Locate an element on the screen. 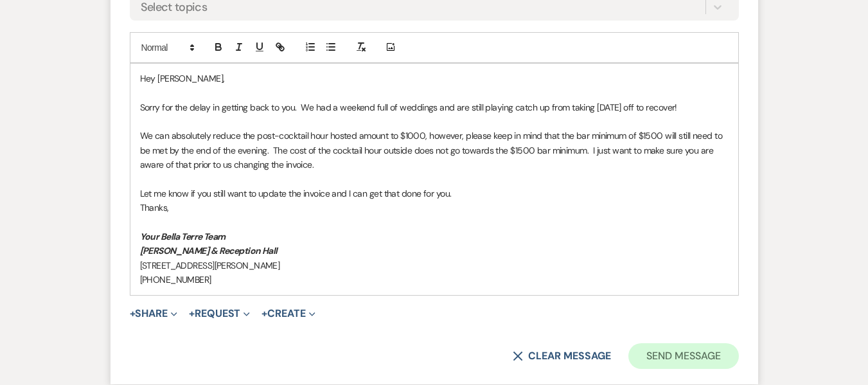  button: Clear message is located at coordinates (561, 356).